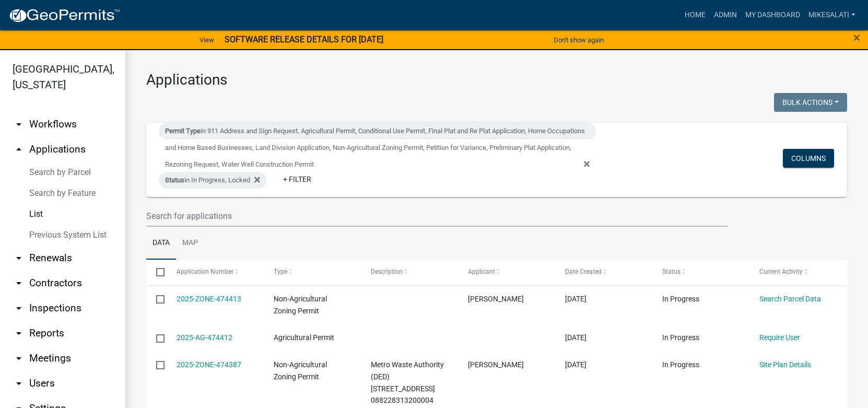 This screenshot has height=408, width=868. I want to click on datatable-header-cell: Type, so click(312, 272).